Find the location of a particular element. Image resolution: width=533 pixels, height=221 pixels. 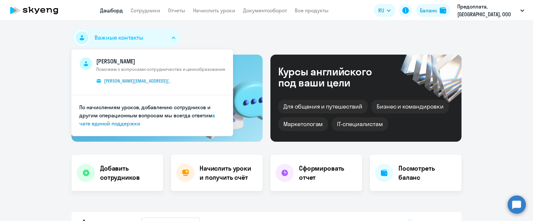

button: Важные контакты is located at coordinates (126, 38).